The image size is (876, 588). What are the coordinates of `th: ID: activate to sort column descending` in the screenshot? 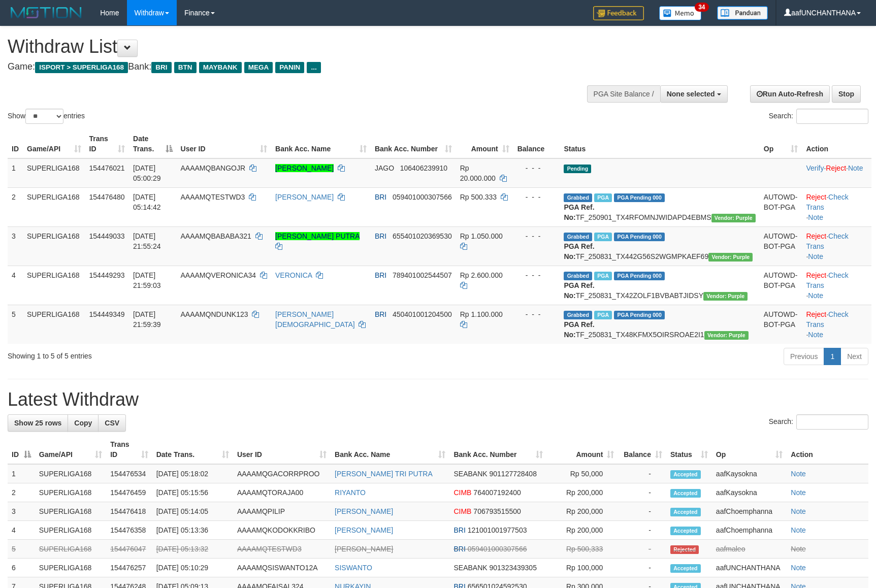 It's located at (21, 449).